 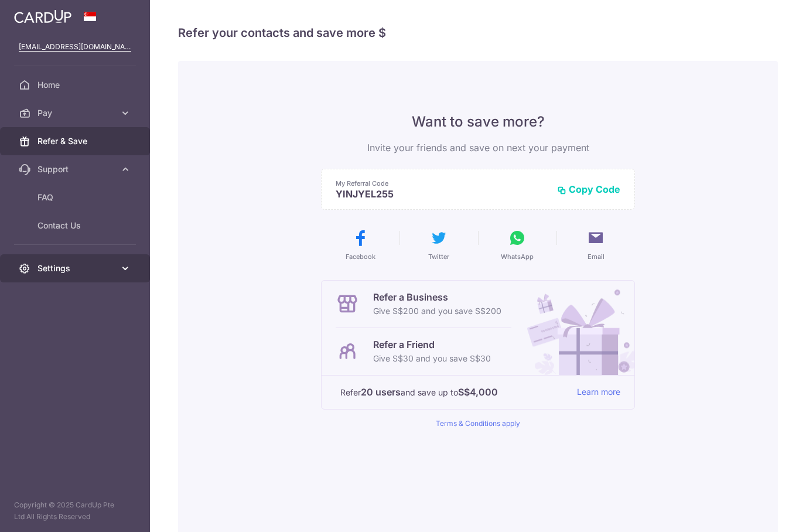 I want to click on button: WhatsApp, so click(x=517, y=245).